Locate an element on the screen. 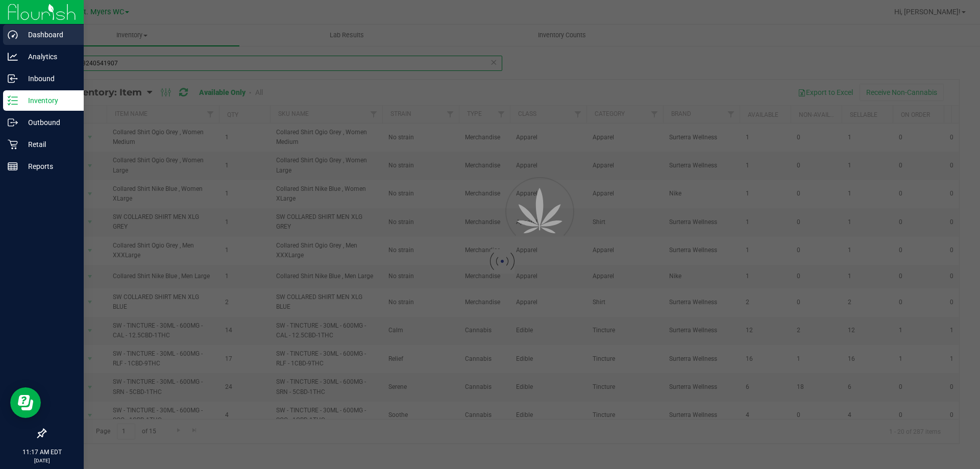 Image resolution: width=980 pixels, height=469 pixels. p: Inventory is located at coordinates (49, 100).